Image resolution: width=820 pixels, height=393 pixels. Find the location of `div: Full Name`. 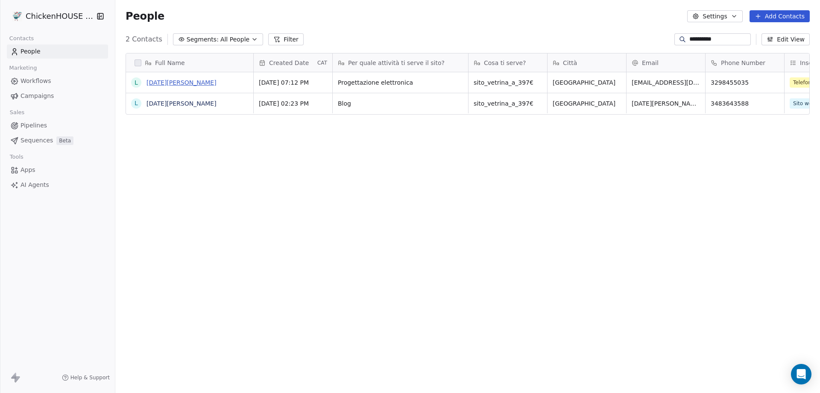

div: Full Name is located at coordinates (190, 62).